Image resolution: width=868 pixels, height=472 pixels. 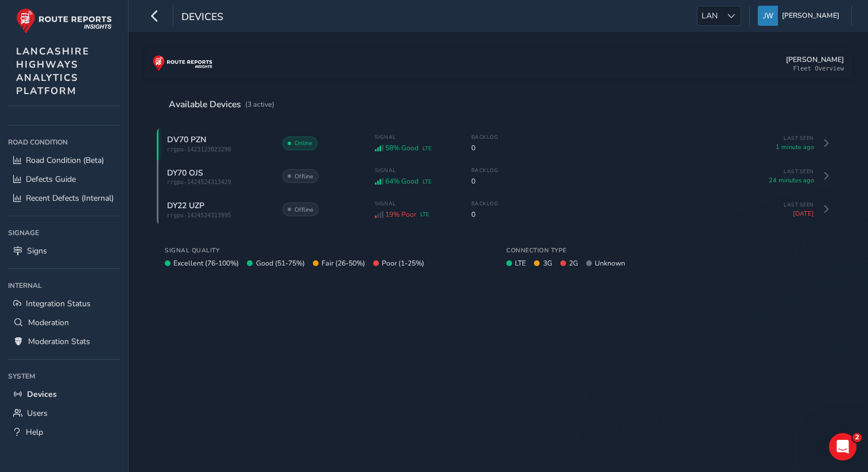 I want to click on span: 3G, so click(x=548, y=263).